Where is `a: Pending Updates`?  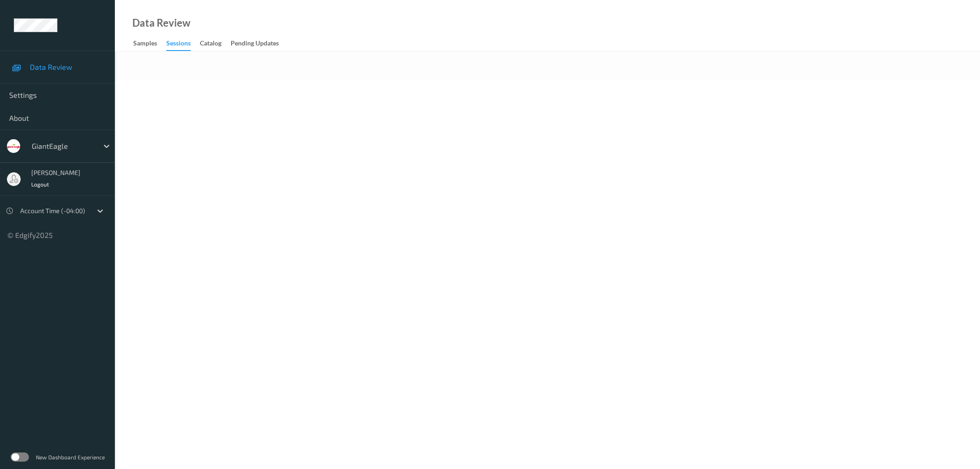 a: Pending Updates is located at coordinates (259, 44).